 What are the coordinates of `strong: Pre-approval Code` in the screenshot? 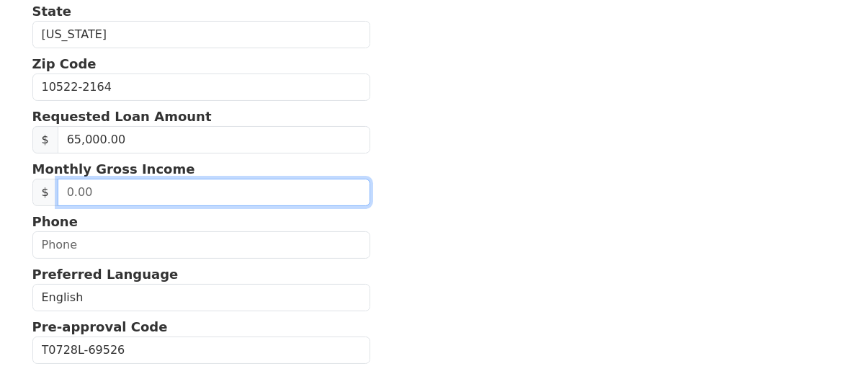 It's located at (100, 326).